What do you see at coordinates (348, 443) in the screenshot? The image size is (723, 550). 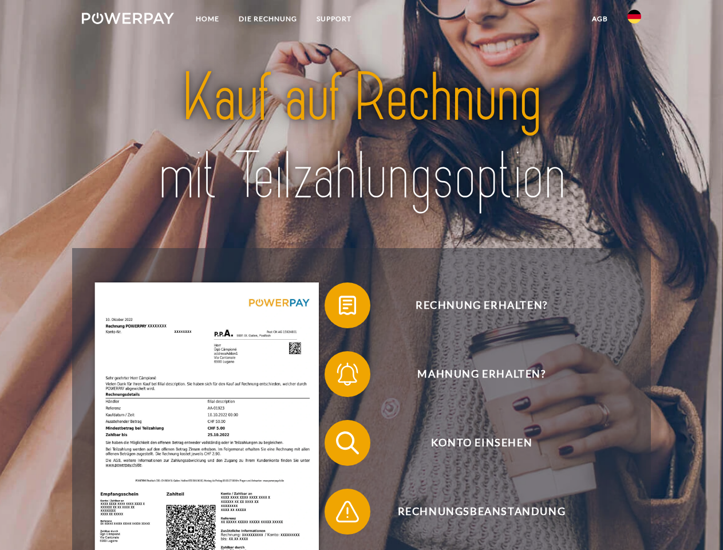 I see `img: qb_search.svg` at bounding box center [348, 443].